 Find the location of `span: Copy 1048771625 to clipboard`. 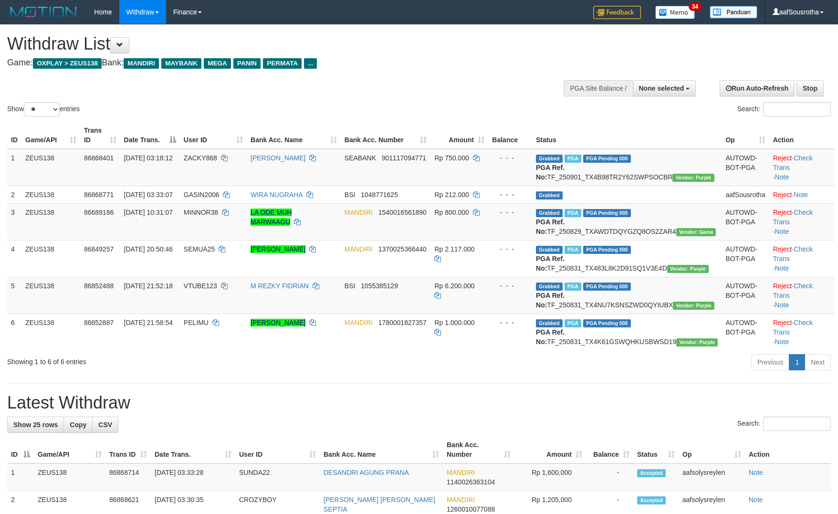

span: Copy 1048771625 to clipboard is located at coordinates (379, 195).